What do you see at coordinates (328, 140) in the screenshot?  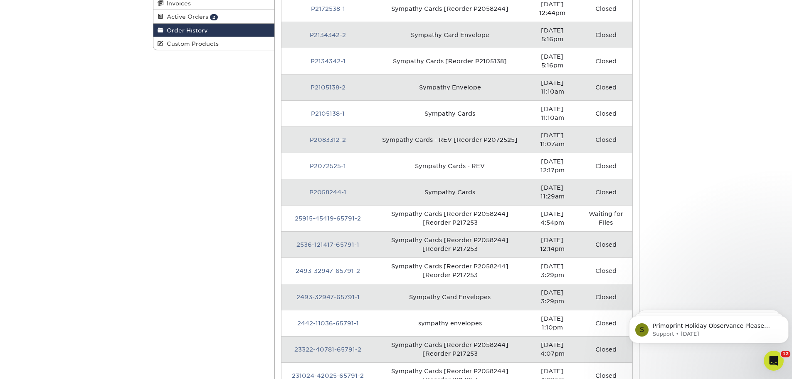 I see `a: P2083312-2` at bounding box center [328, 140].